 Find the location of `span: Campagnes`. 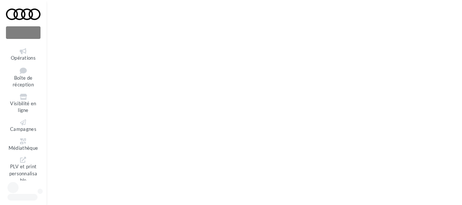

span: Campagnes is located at coordinates (23, 129).